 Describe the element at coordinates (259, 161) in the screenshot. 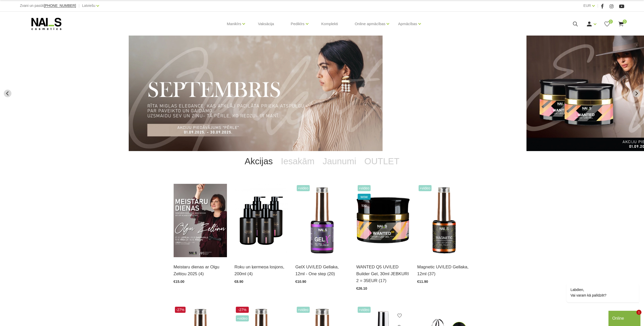

I see `a: Akcijas` at that location.